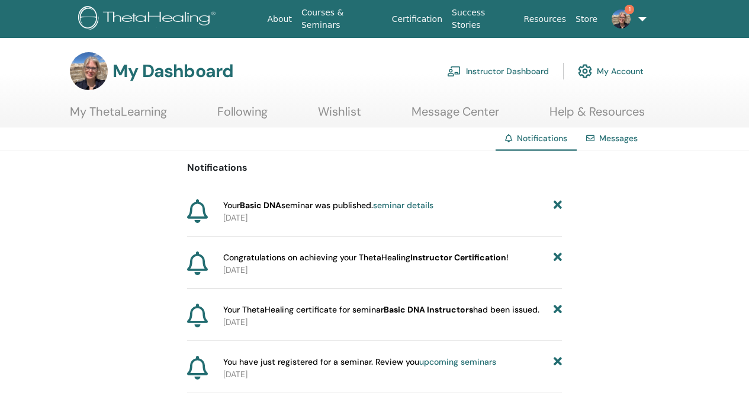 This screenshot has height=408, width=749. I want to click on span: Congratulations on achieving your ThetaHealing !, so click(366, 257).